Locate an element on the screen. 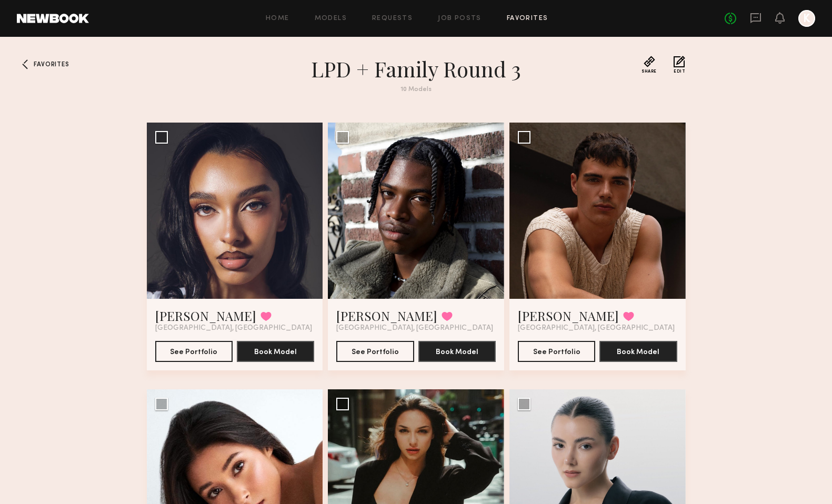  a: Models is located at coordinates (330, 19).